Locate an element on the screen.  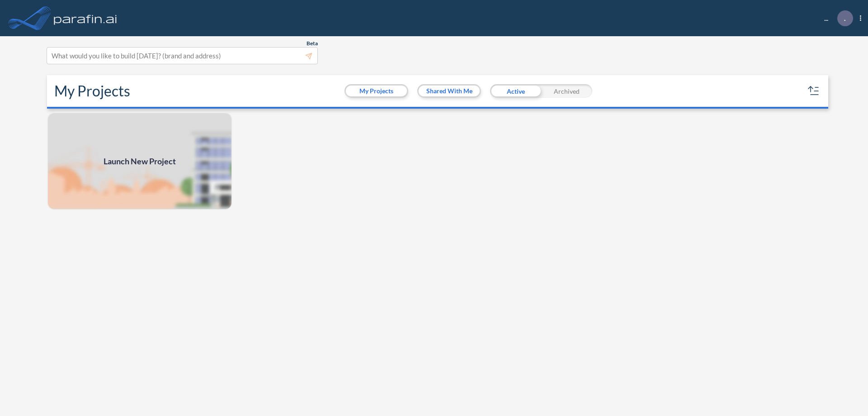
button: sort is located at coordinates (814, 91).